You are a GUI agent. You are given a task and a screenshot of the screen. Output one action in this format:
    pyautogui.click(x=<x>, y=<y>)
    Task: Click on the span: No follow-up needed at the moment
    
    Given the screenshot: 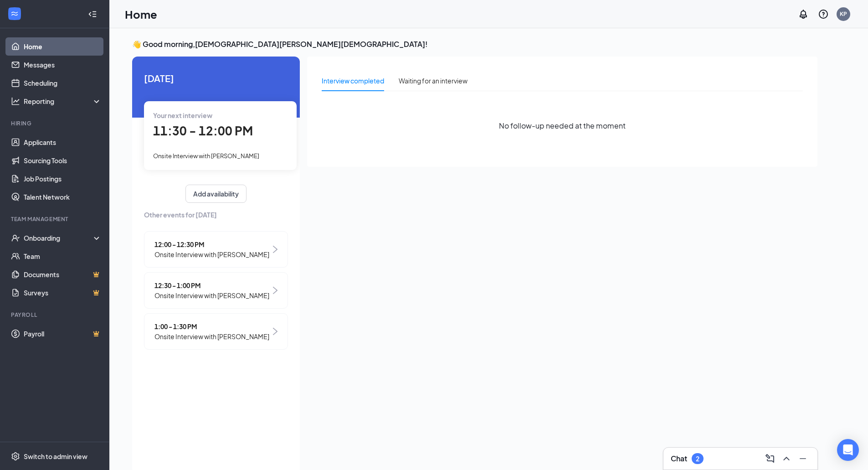 What is the action you would take?
    pyautogui.click(x=562, y=125)
    